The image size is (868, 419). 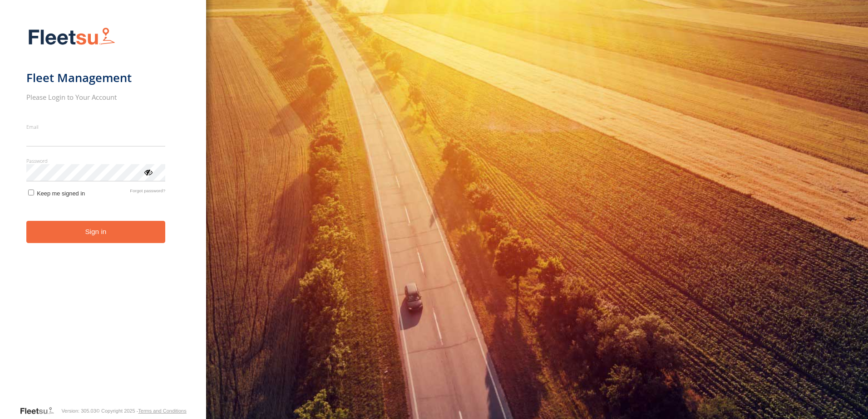 What do you see at coordinates (103, 213) in the screenshot?
I see `form: main` at bounding box center [103, 213].